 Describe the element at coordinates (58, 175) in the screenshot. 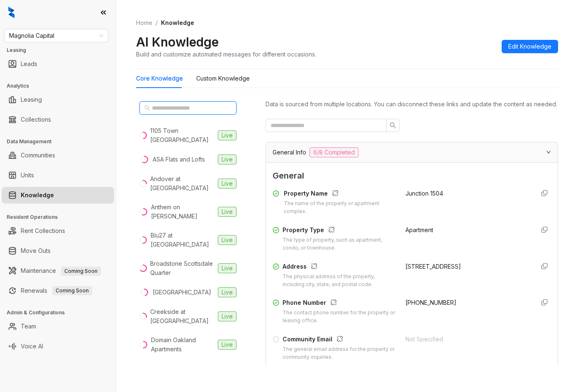

I see `li: Units` at that location.